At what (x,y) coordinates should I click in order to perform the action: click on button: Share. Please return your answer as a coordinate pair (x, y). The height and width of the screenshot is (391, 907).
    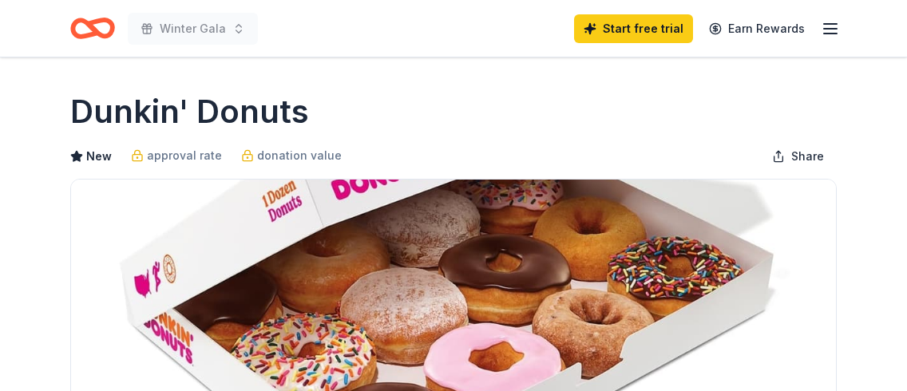
    Looking at the image, I should click on (798, 157).